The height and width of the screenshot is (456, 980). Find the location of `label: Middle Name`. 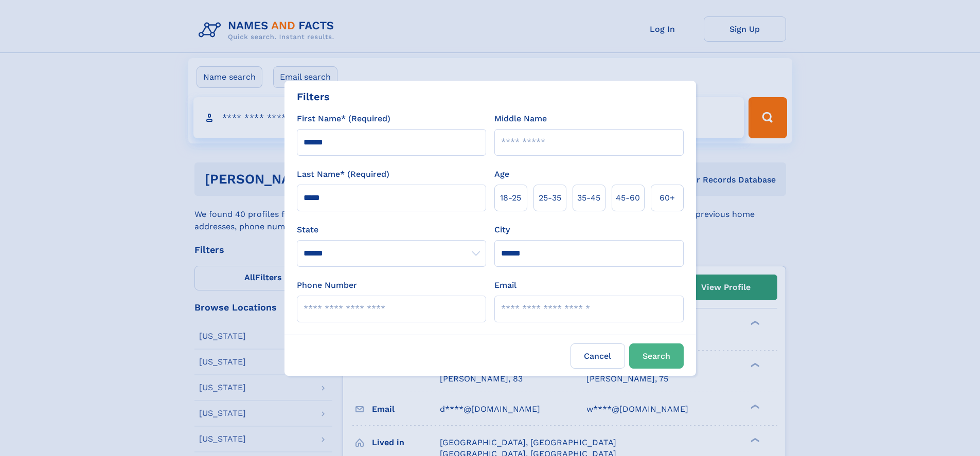

label: Middle Name is located at coordinates (521, 119).